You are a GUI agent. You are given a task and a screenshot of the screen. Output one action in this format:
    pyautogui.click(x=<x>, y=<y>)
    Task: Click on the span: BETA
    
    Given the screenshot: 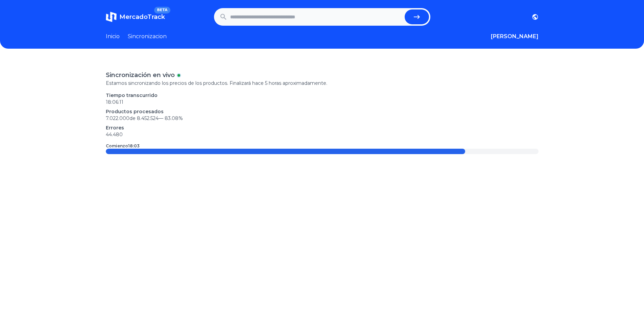 What is the action you would take?
    pyautogui.click(x=162, y=10)
    